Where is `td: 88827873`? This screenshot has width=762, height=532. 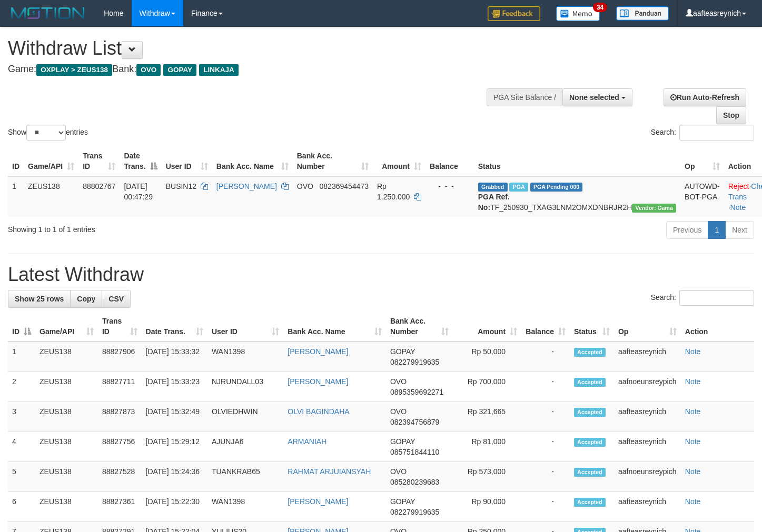
td: 88827873 is located at coordinates (120, 417).